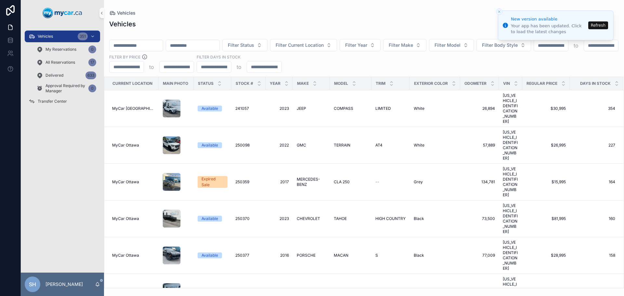 The image size is (624, 296). I want to click on a: $30,995, so click(546, 109).